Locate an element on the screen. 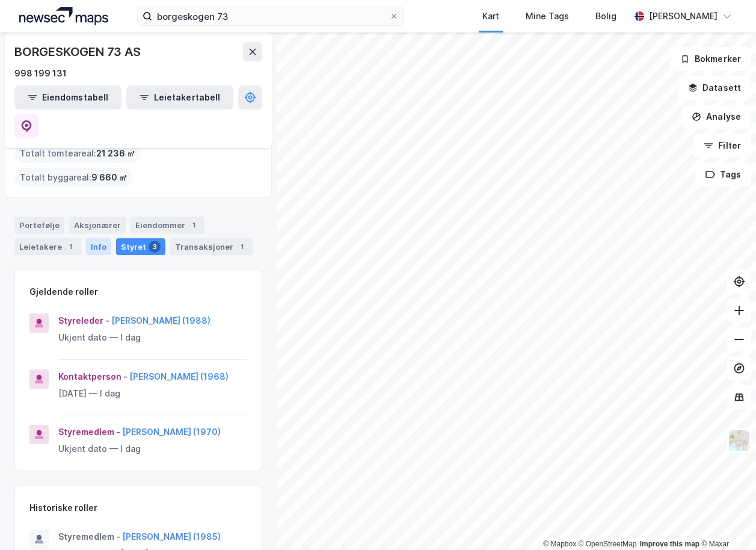 The image size is (756, 550). span: 21 236 ㎡ is located at coordinates (115, 154).